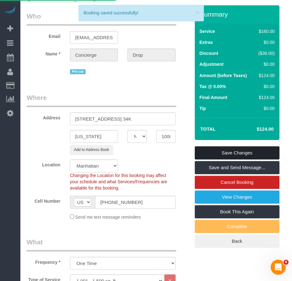 The height and width of the screenshot is (281, 292). Describe the element at coordinates (203, 108) in the screenshot. I see `label: Tip` at that location.